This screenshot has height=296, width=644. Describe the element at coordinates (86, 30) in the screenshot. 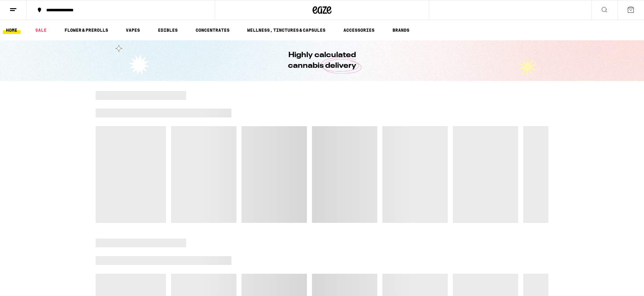

I see `a: FLOWER & PREROLLS` at that location.